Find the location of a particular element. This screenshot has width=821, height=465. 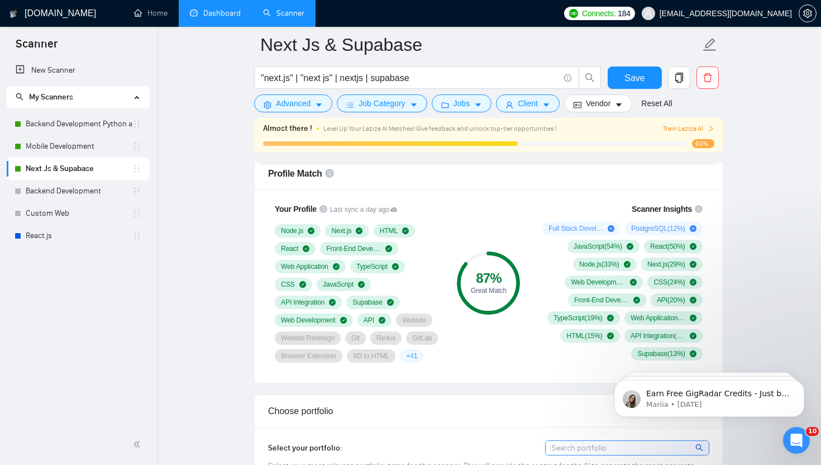

span: API Integration is located at coordinates (303, 302).